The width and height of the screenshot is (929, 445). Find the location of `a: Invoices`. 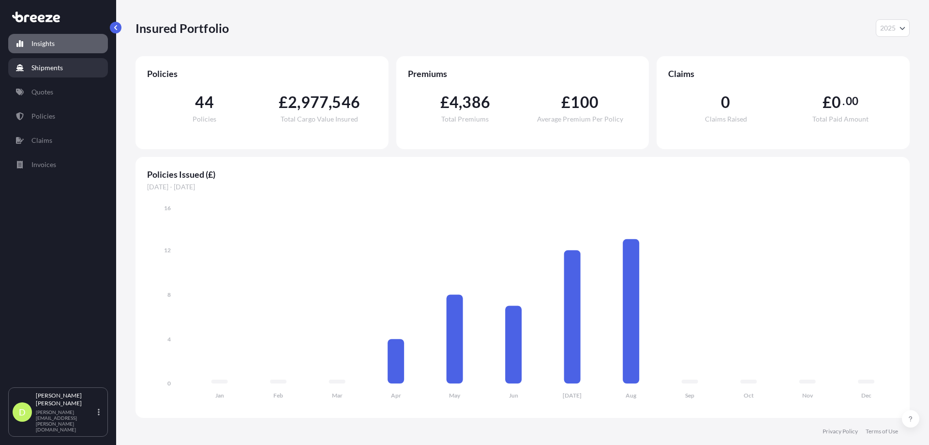

a: Invoices is located at coordinates (58, 165).